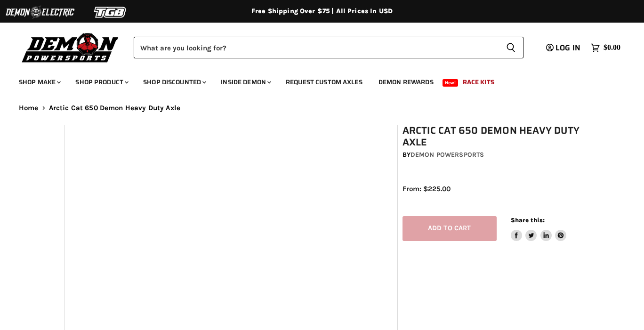 The width and height of the screenshot is (644, 330). I want to click on span: New!, so click(450, 83).